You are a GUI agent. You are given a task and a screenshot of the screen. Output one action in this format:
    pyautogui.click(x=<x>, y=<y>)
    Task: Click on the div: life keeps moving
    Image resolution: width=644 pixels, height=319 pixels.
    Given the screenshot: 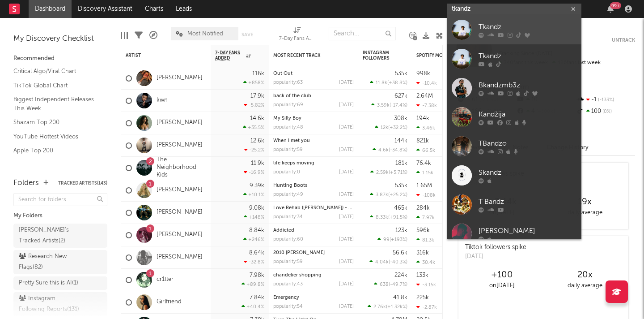 What is the action you would take?
    pyautogui.click(x=314, y=163)
    